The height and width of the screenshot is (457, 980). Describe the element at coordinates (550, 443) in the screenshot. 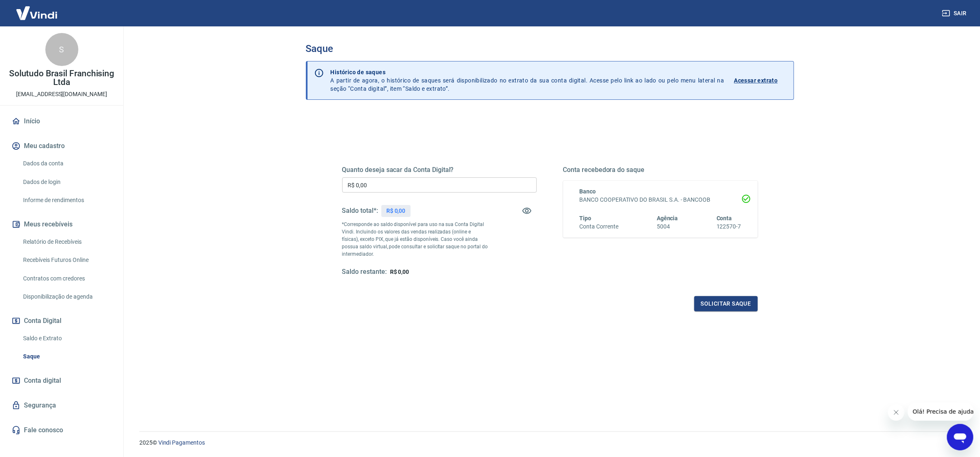

I see `p: 2025 ©` at that location.